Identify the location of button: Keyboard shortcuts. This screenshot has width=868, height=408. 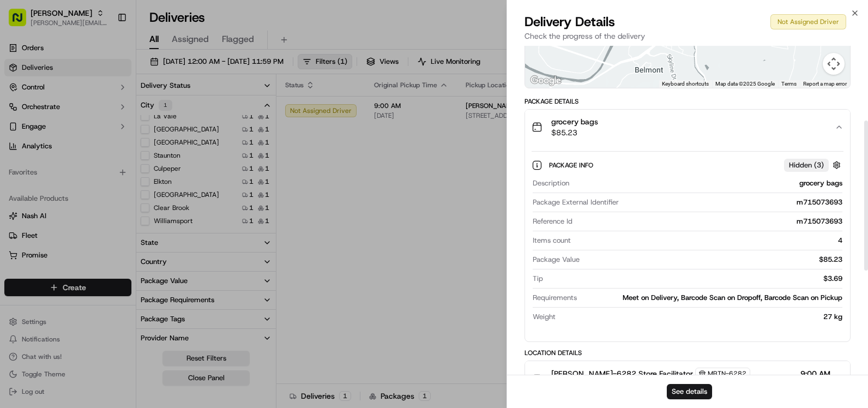
(685, 84).